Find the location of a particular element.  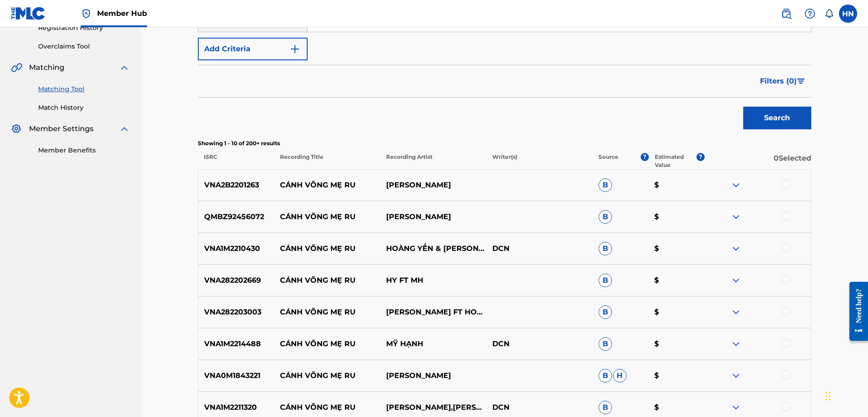

img: Member Settings is located at coordinates (16, 129).